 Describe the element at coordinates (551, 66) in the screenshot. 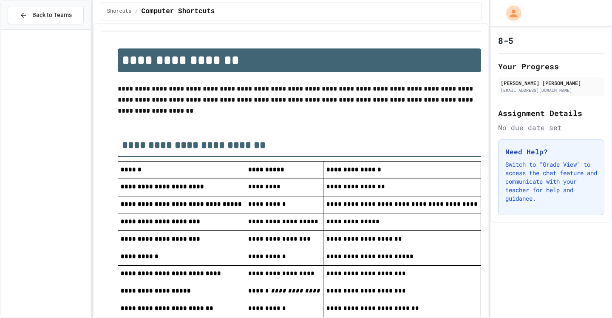

I see `h2: Your Progress` at that location.